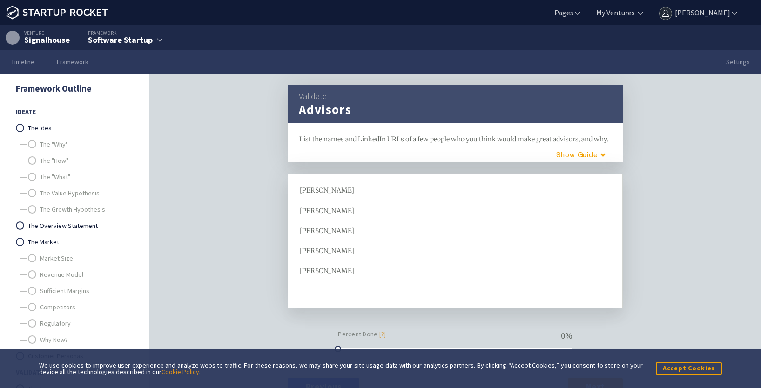 This screenshot has height=388, width=761. I want to click on h1: Advisors, so click(325, 109).